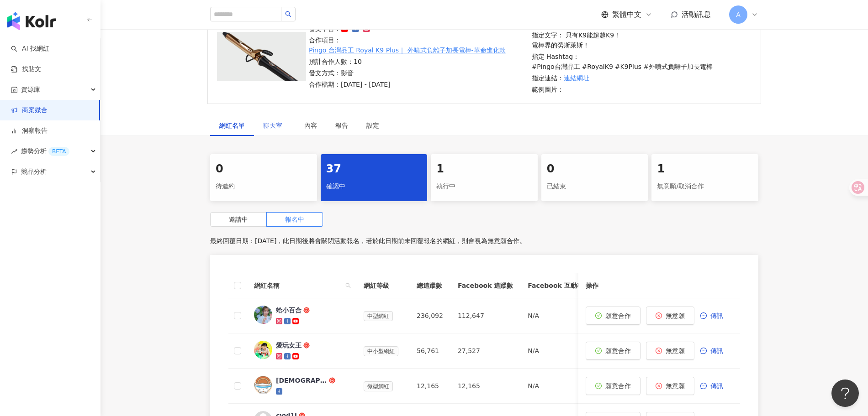  What do you see at coordinates (640, 90) in the screenshot?
I see `p: 範例圖片：` at bounding box center [640, 90].